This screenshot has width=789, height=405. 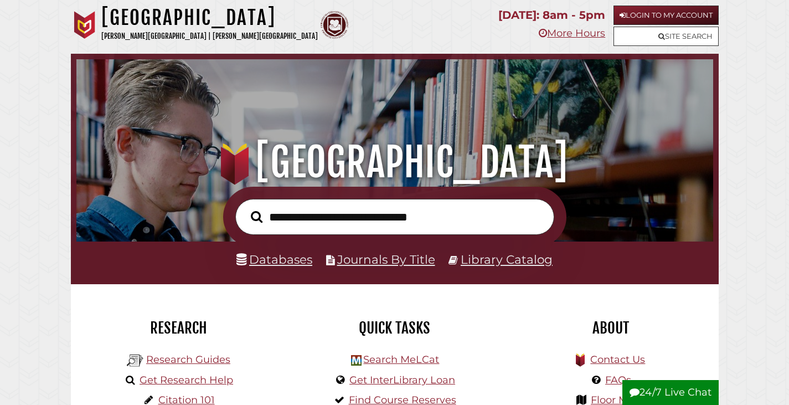 What do you see at coordinates (395, 328) in the screenshot?
I see `h2: Quick Tasks` at bounding box center [395, 328].